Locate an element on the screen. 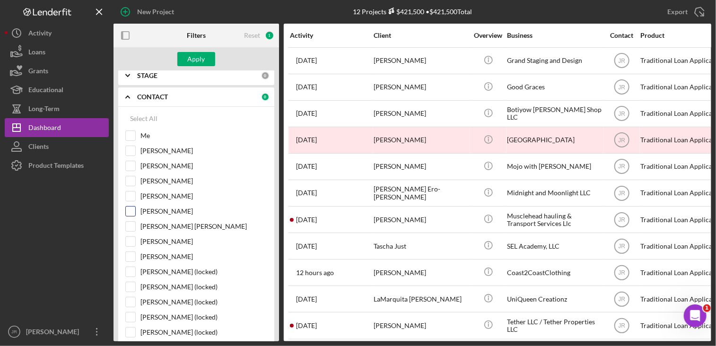 The width and height of the screenshot is (716, 346). button: Apply is located at coordinates (196, 59).